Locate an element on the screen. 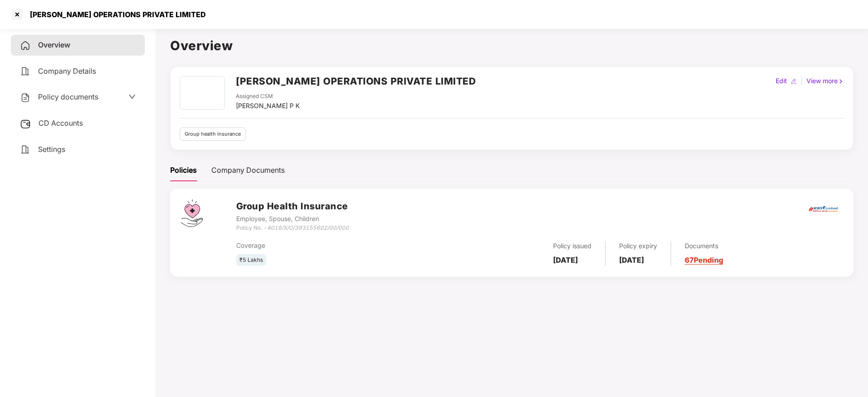  span: Company Details is located at coordinates (67, 71).